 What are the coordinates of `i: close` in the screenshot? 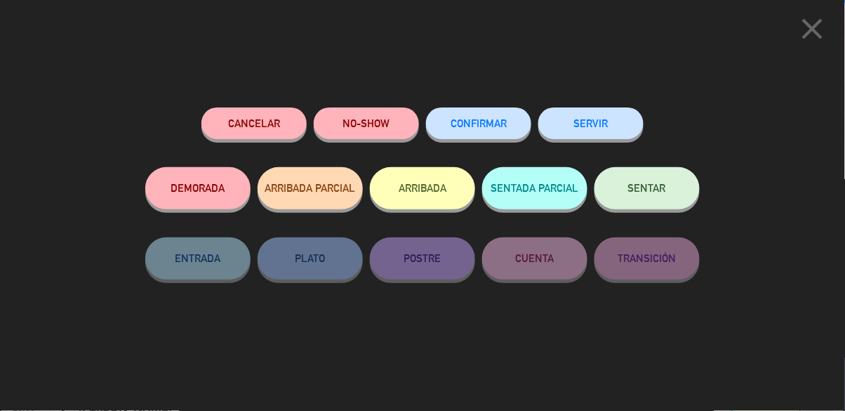 It's located at (813, 29).